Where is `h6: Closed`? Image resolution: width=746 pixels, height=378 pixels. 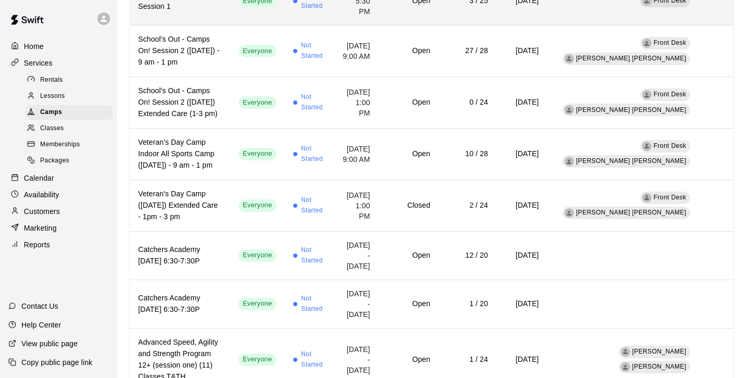
h6: Closed is located at coordinates (408, 206).